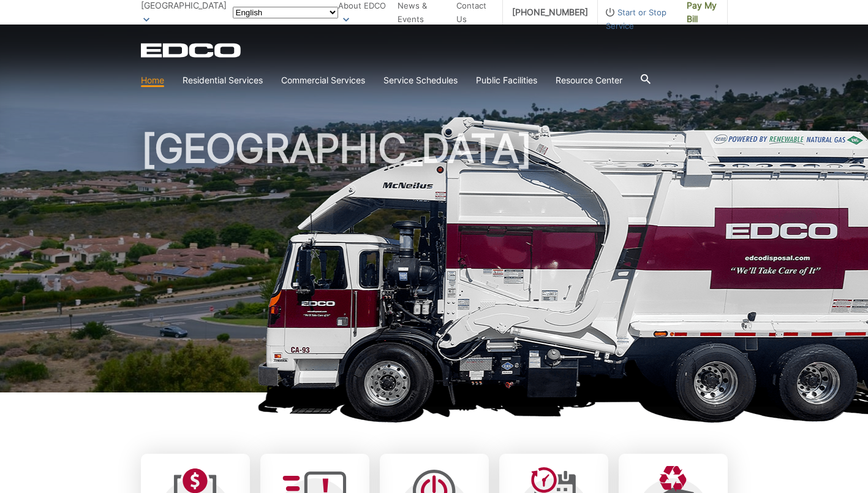  I want to click on a: Home, so click(153, 80).